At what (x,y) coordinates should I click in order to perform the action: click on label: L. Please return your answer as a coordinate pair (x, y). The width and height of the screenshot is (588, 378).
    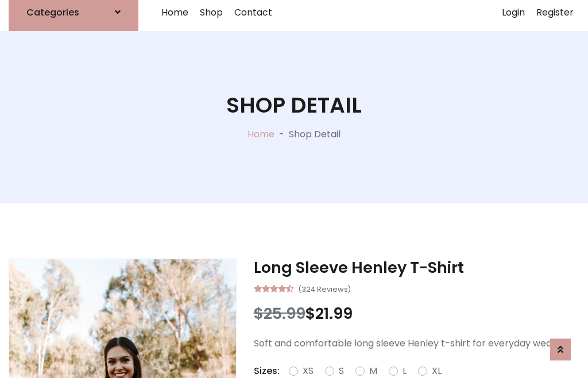
    Looking at the image, I should click on (404, 371).